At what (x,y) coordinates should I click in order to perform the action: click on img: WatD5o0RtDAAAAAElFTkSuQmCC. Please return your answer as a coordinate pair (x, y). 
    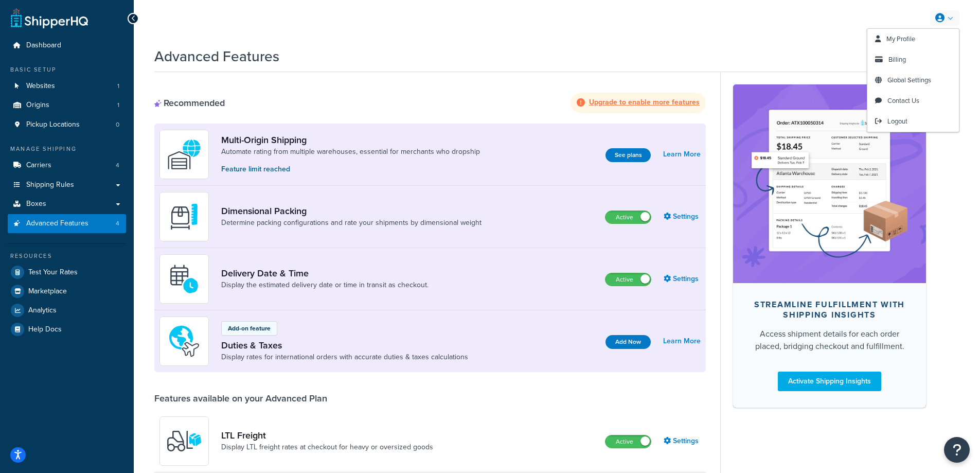
    Looking at the image, I should click on (184, 155).